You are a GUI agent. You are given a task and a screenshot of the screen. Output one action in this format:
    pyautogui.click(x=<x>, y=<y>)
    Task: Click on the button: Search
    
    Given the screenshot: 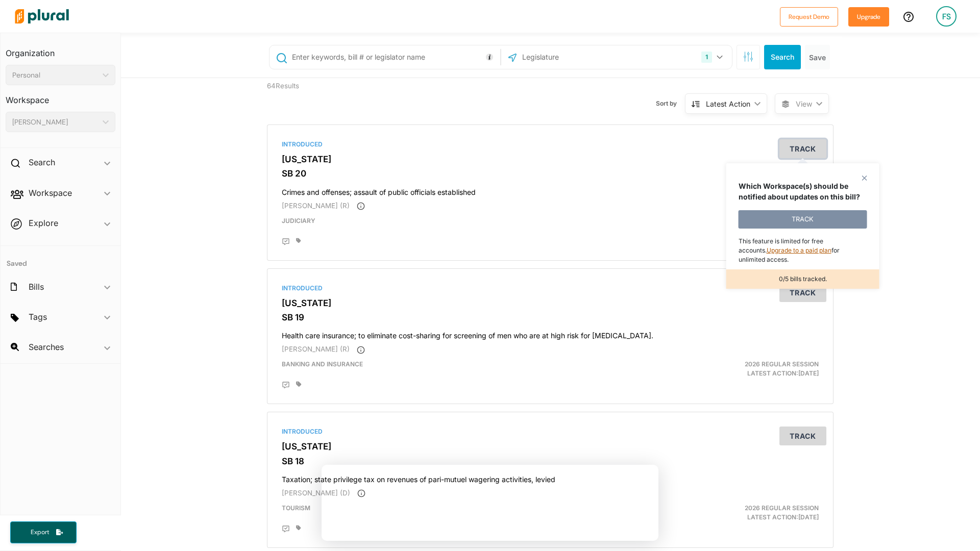 What is the action you would take?
    pyautogui.click(x=782, y=57)
    